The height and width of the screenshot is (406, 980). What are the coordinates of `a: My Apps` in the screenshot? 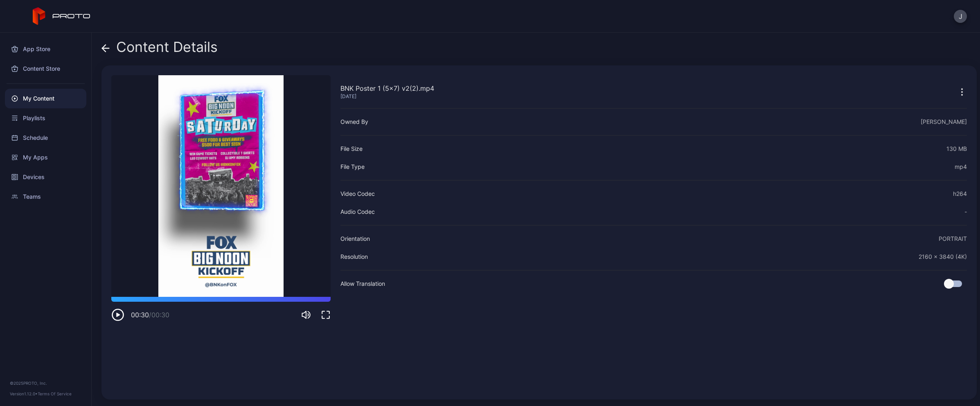 It's located at (45, 157).